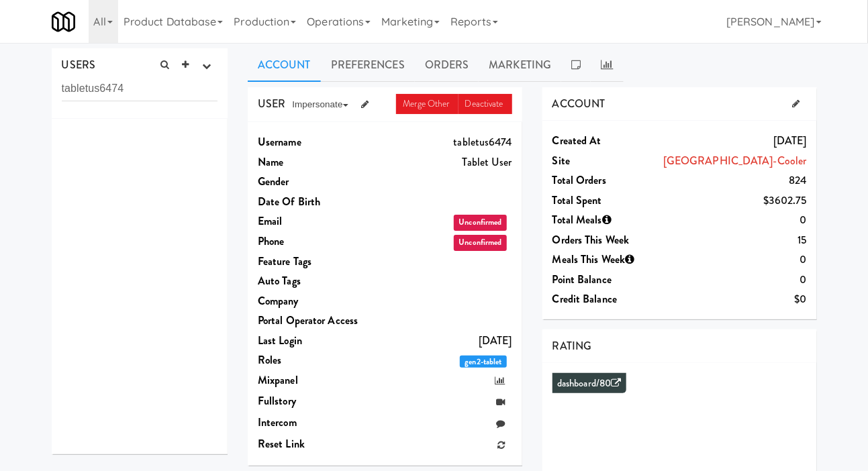 This screenshot has height=471, width=868. What do you see at coordinates (79, 65) in the screenshot?
I see `span: USERS` at bounding box center [79, 65].